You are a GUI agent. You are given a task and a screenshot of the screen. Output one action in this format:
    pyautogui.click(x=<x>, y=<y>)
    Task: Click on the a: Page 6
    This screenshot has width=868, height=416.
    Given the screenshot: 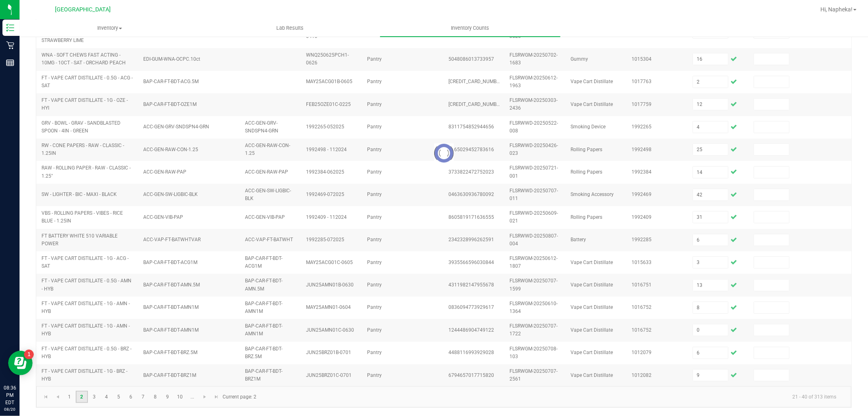 What is the action you would take?
    pyautogui.click(x=131, y=396)
    